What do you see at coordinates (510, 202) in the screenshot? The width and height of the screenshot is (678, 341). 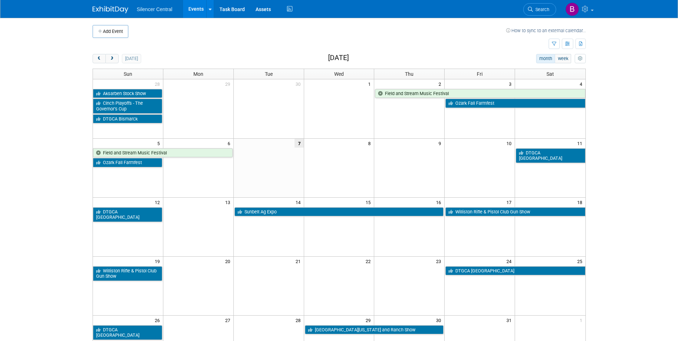 I see `span: 17` at bounding box center [510, 202].